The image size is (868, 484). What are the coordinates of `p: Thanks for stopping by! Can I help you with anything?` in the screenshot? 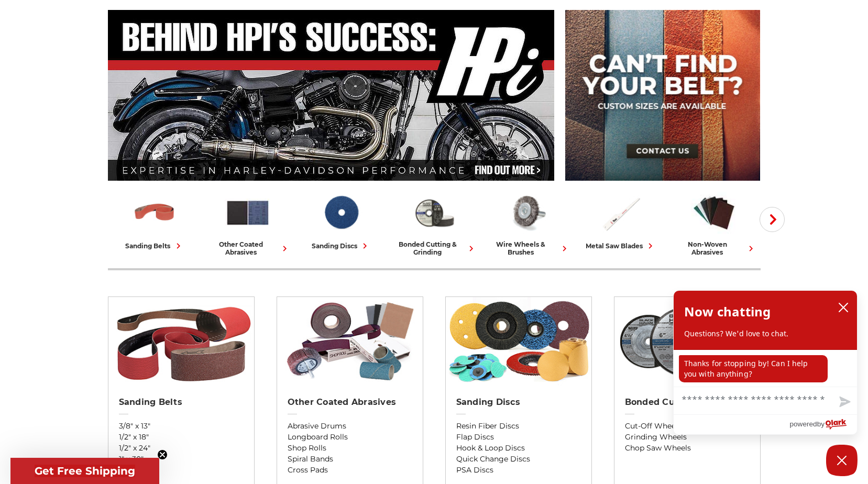 It's located at (753, 369).